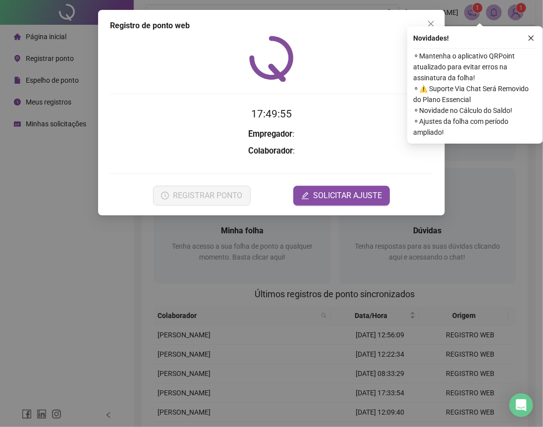 The image size is (543, 427). What do you see at coordinates (305, 196) in the screenshot?
I see `span: edit` at bounding box center [305, 196].